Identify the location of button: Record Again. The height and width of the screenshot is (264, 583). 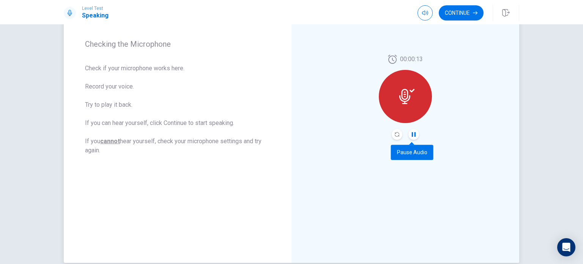
(397, 134).